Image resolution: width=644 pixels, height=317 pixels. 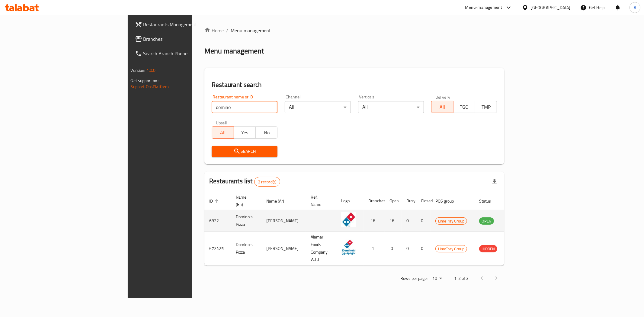 I want to click on button: TMP, so click(x=486, y=107).